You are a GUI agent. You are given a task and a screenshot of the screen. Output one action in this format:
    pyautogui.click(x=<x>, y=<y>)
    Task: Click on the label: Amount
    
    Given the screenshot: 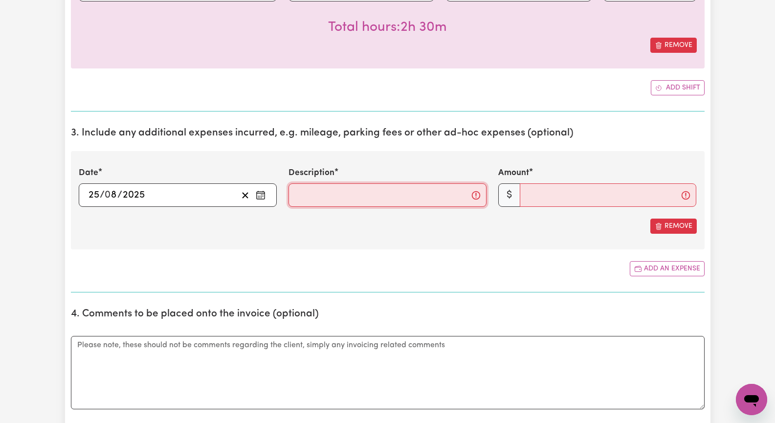 What is the action you would take?
    pyautogui.click(x=513, y=173)
    